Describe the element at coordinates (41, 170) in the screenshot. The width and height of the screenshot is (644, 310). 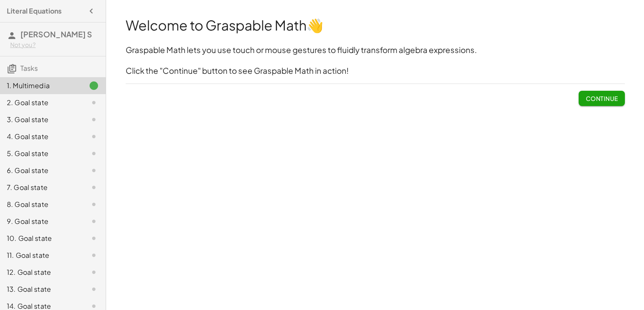
I see `div: 6. Goal state` at that location.